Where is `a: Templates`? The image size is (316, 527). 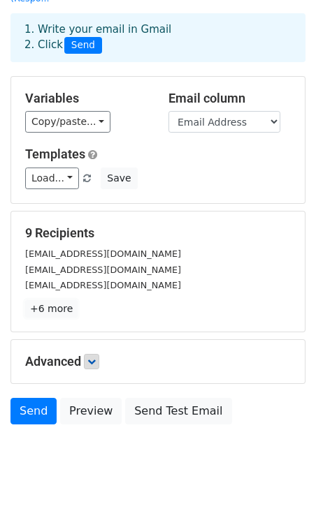 a: Templates is located at coordinates (55, 154).